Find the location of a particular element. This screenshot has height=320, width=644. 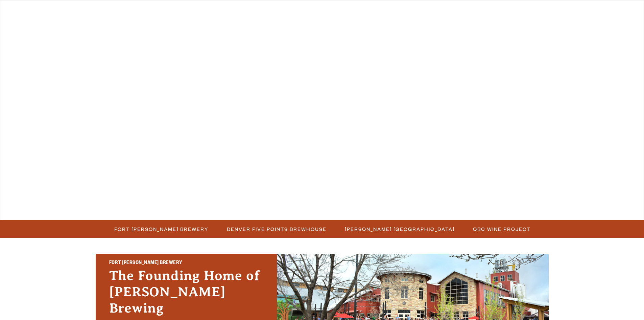

a: Denver Five Points Brewhouse is located at coordinates (276, 229).